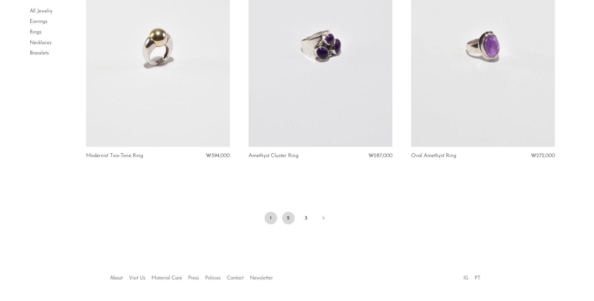 The width and height of the screenshot is (594, 301). I want to click on a: IG, so click(466, 278).